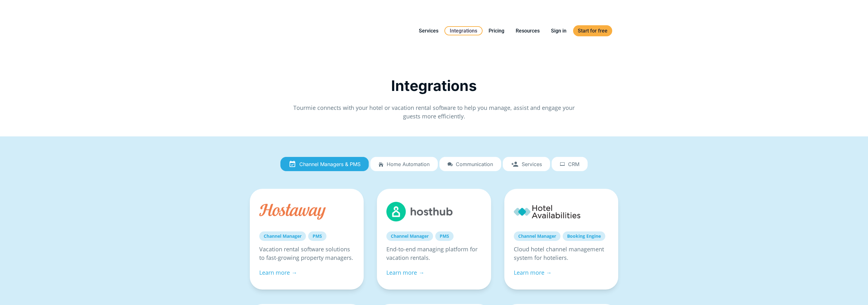  Describe the element at coordinates (474, 164) in the screenshot. I see `span: Communication` at that location.